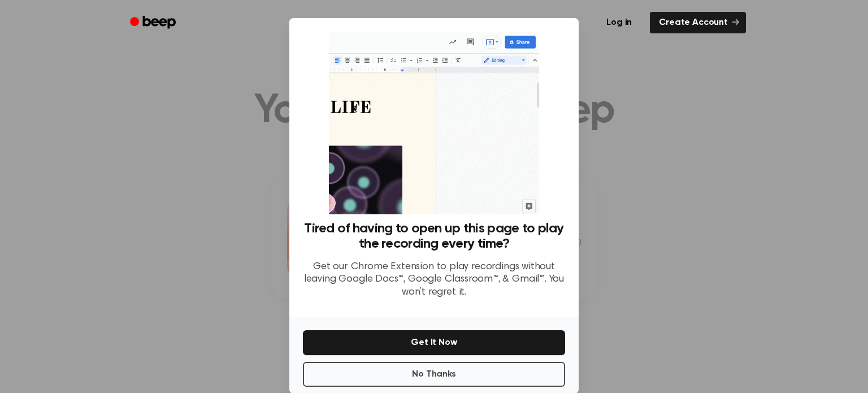  I want to click on button: No Thanks, so click(434, 374).